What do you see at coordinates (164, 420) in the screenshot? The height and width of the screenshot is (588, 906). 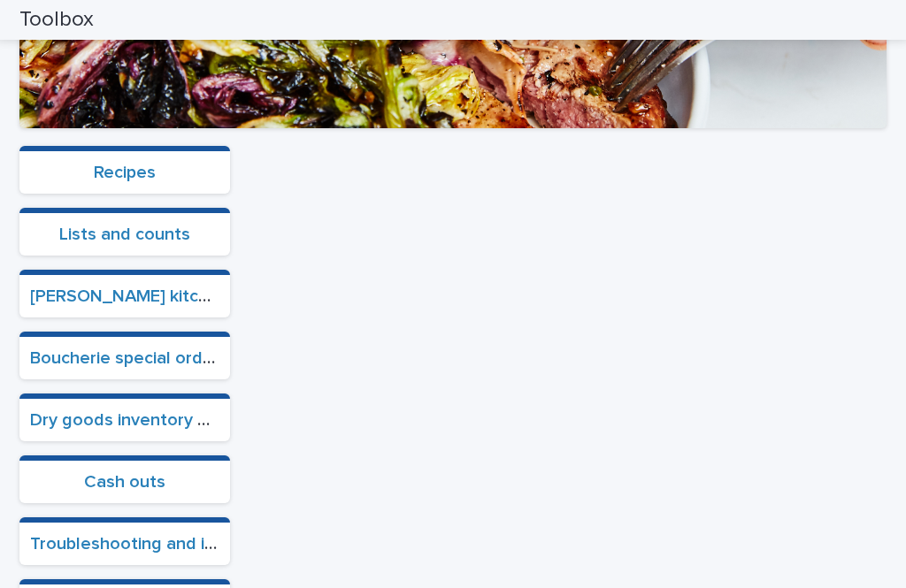 I see `a: Dry goods inventory and ordering` at bounding box center [164, 420].